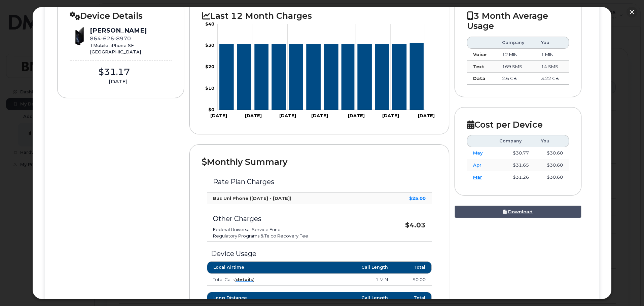 This screenshot has height=306, width=644. What do you see at coordinates (293, 219) in the screenshot?
I see `h3: Other Charges` at bounding box center [293, 219].